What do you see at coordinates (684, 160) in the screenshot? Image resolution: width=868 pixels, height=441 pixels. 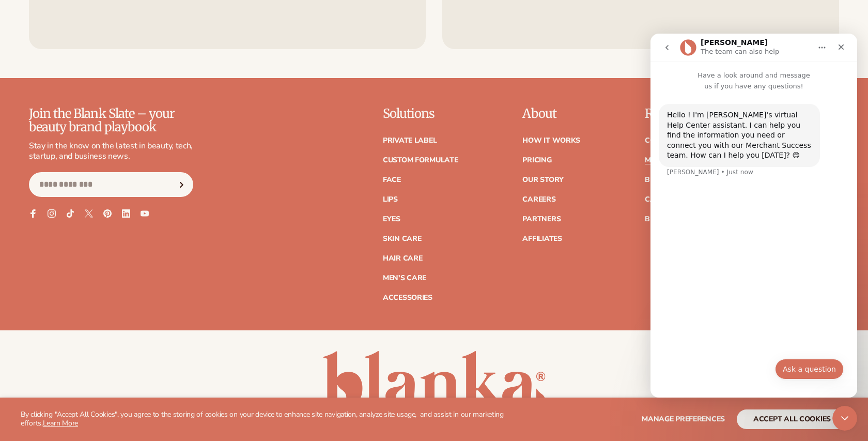 I see `a: Marketing services` at bounding box center [684, 160].